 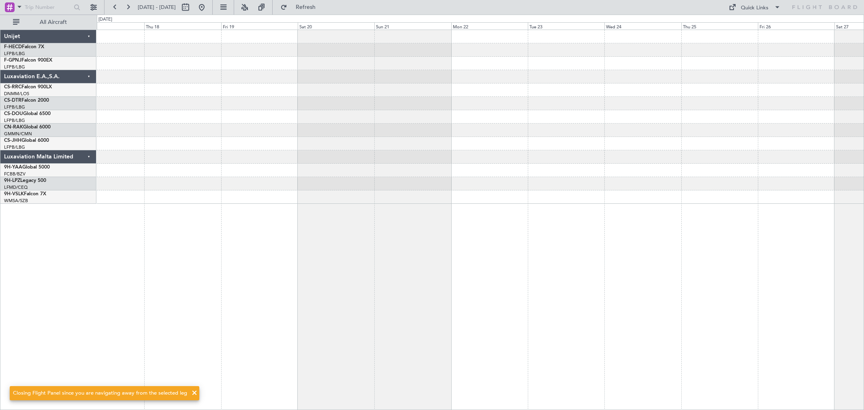 What do you see at coordinates (16, 200) in the screenshot?
I see `a: WMSA/SZB` at bounding box center [16, 200].